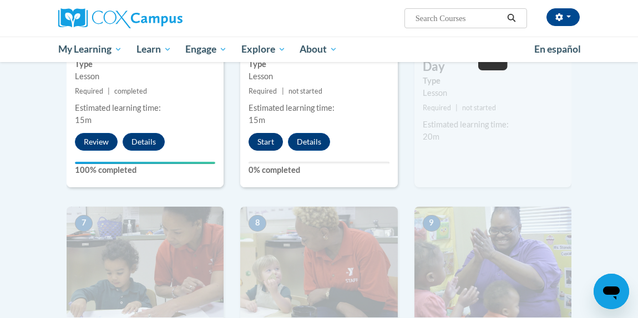  What do you see at coordinates (263, 49) in the screenshot?
I see `span: Explore` at bounding box center [263, 49].